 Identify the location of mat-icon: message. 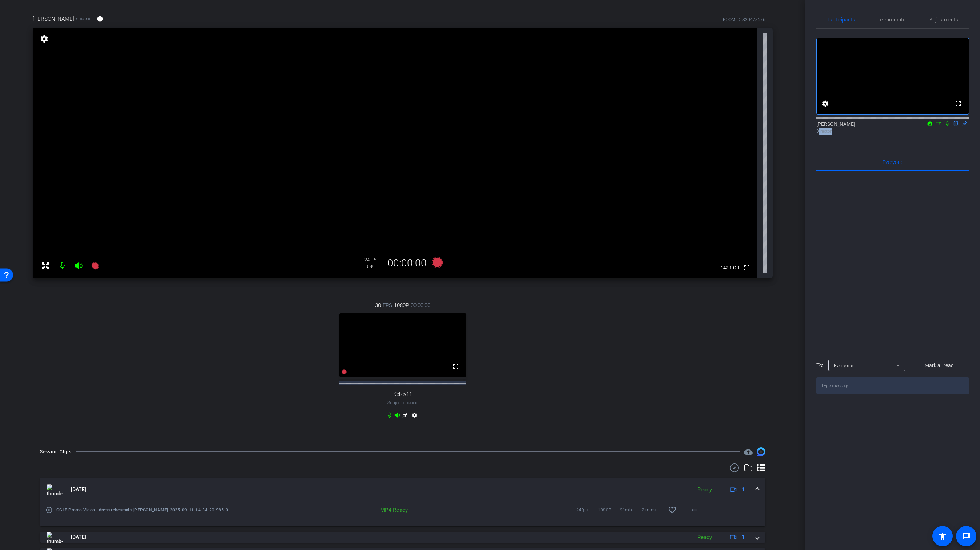
(966, 536).